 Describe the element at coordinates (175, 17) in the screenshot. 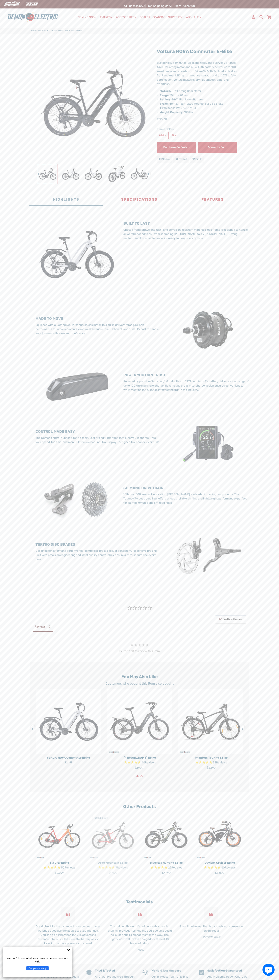

I see `a: SUPPORT` at that location.